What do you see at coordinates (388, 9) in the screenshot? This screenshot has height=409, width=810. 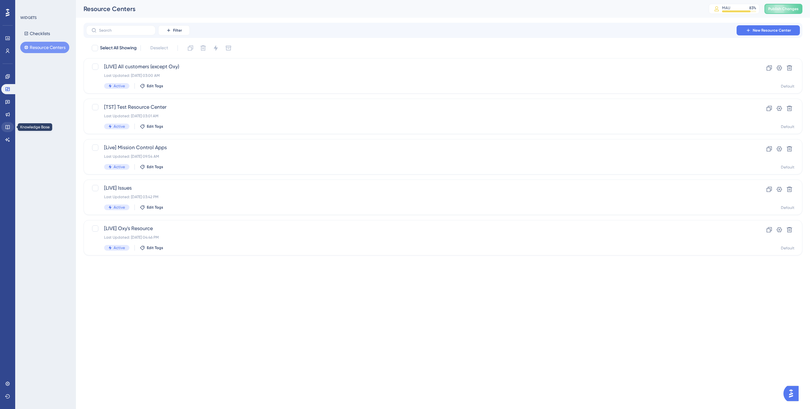 I see `div: Resource Centers` at bounding box center [388, 9].